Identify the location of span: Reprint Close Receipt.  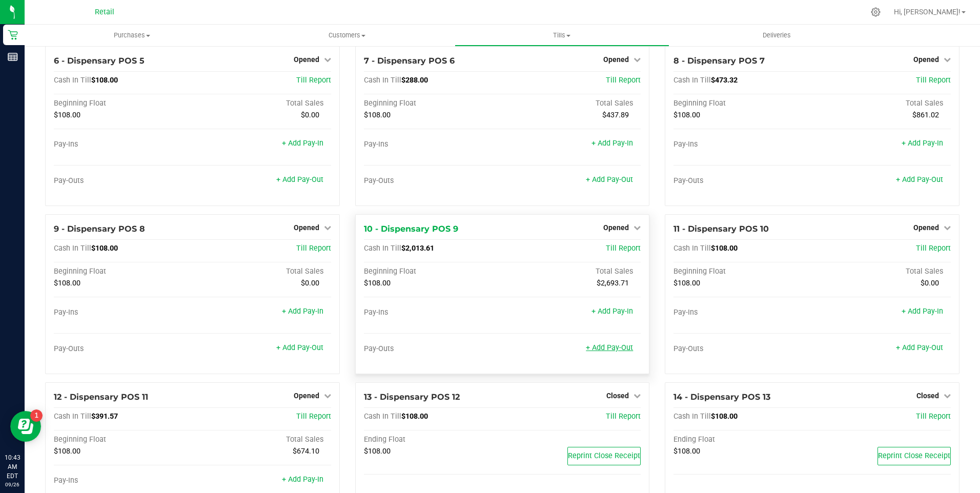
(604, 456).